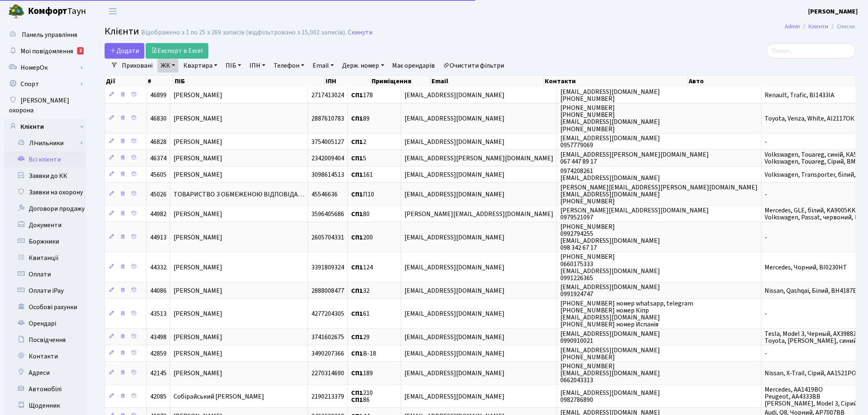  I want to click on span: 46830, so click(159, 118).